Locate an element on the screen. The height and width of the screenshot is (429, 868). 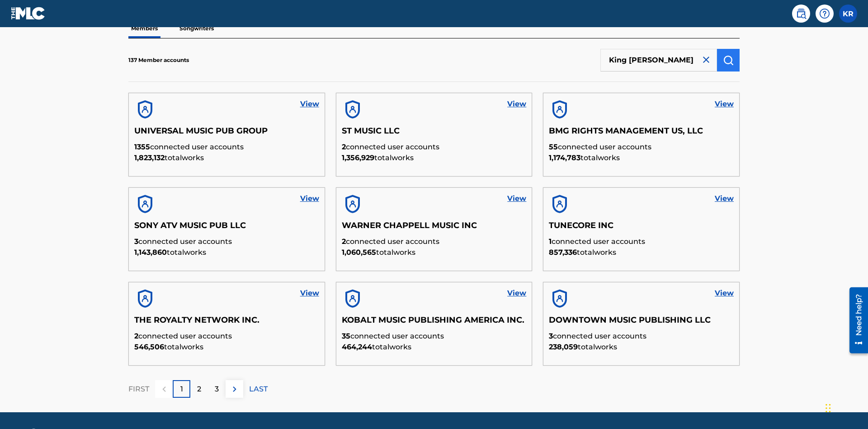
span: 238,059 is located at coordinates (563, 347).